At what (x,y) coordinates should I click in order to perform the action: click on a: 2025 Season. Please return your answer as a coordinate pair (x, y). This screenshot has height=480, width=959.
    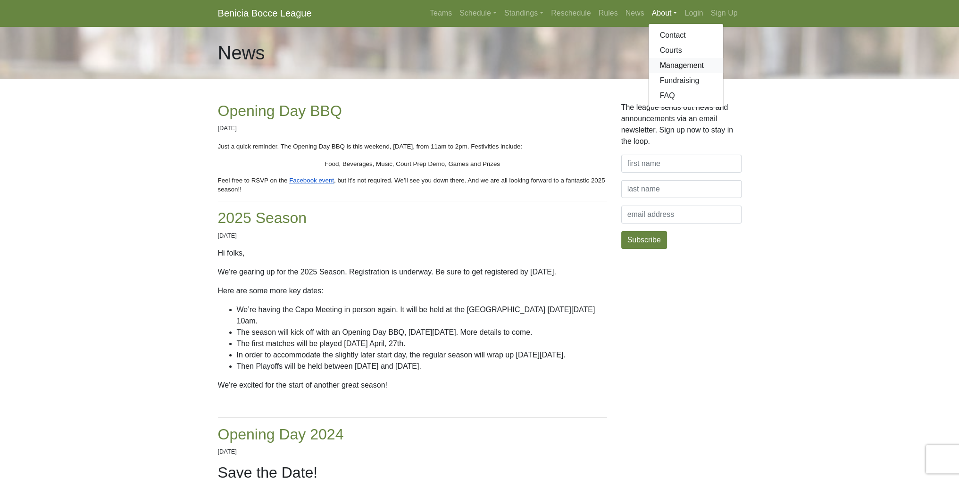
    Looking at the image, I should click on (262, 218).